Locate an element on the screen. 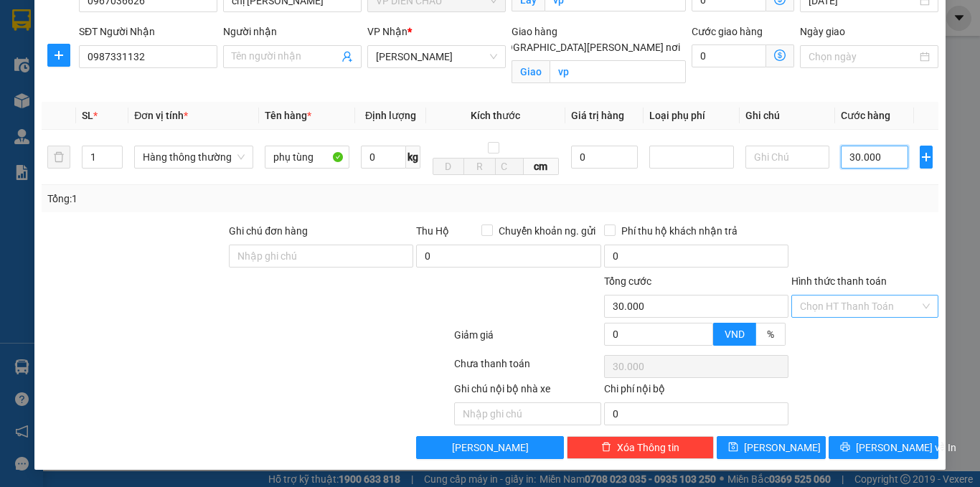  span: user-add is located at coordinates (347, 56).